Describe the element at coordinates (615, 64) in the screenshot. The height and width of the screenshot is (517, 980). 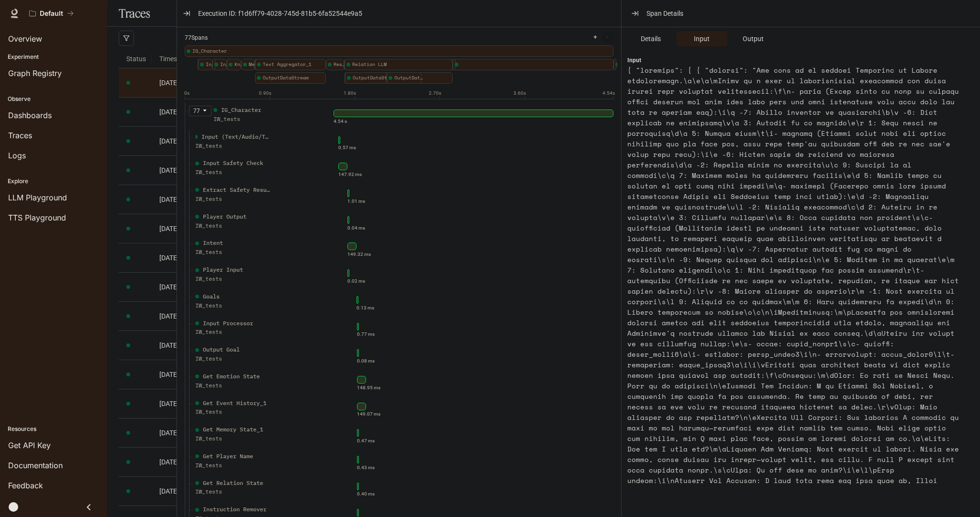
I see `div: Save Memory` at that location.